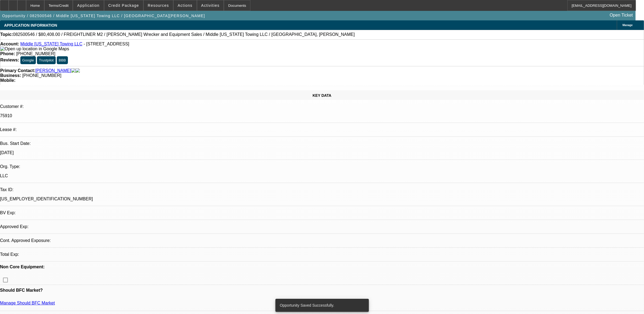  I want to click on span: KEY DATA, so click(322, 96).